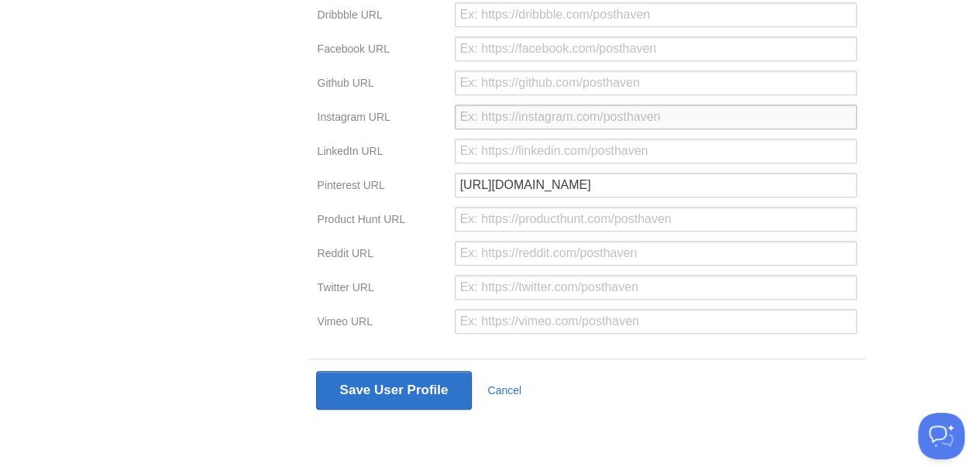  What do you see at coordinates (656, 15) in the screenshot?
I see `input: Ex: https://dribbble.com/posthaven` at bounding box center [656, 15].